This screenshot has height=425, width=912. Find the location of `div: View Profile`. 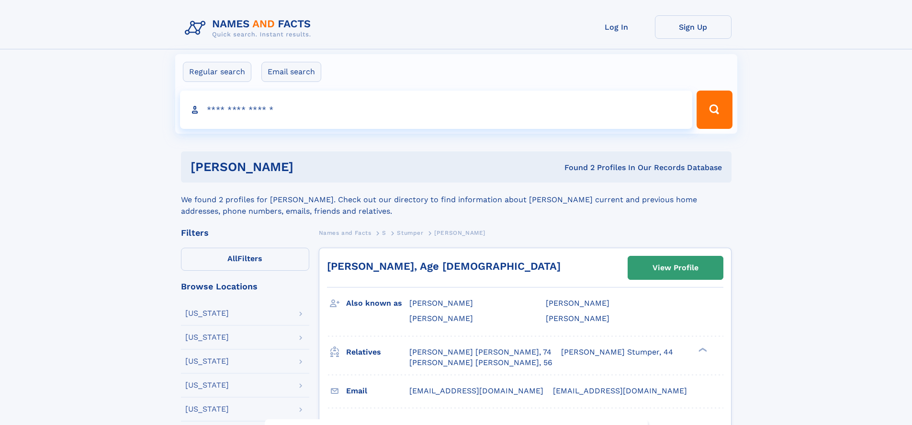

div: View Profile is located at coordinates (675, 268).